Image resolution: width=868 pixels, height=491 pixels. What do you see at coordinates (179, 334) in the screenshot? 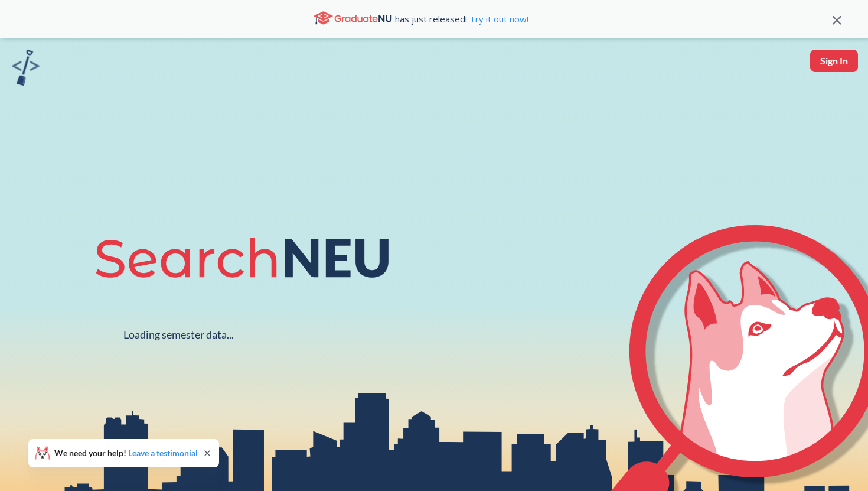
I see `div: Loading semester data...` at bounding box center [179, 334].